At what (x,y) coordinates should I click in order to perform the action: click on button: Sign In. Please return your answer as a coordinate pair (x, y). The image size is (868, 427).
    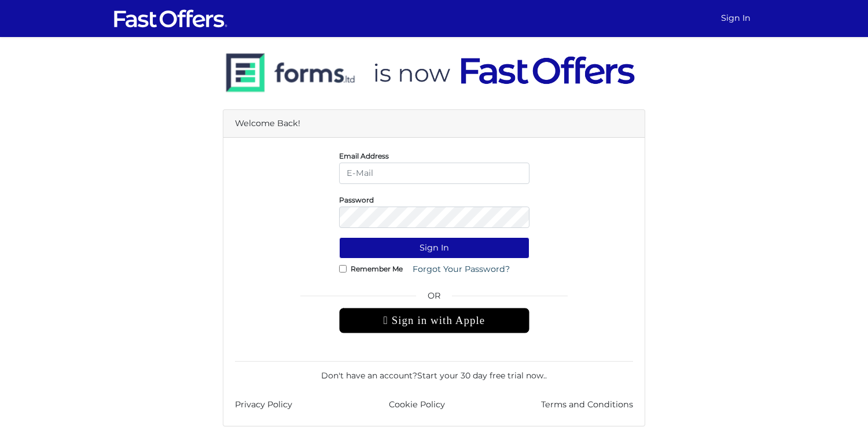
    Looking at the image, I should click on (434, 248).